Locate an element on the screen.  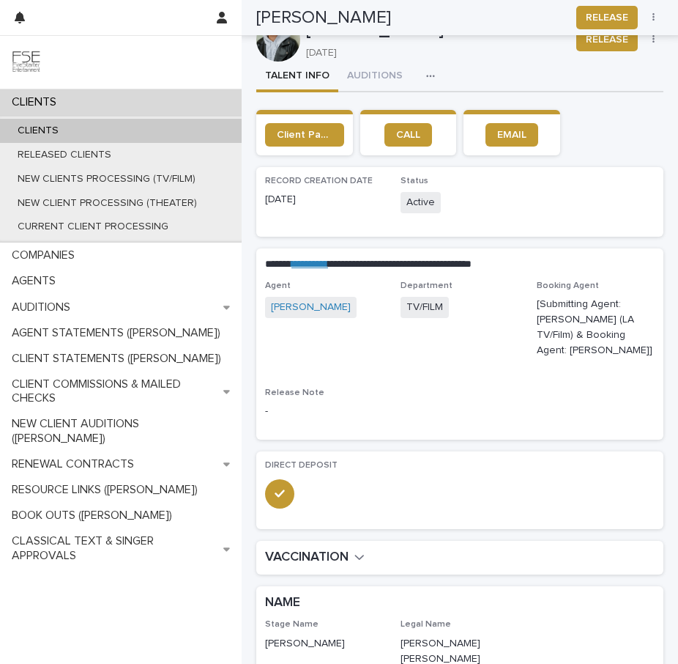
span: Client Paperwork Link is located at coordinates (305, 135).